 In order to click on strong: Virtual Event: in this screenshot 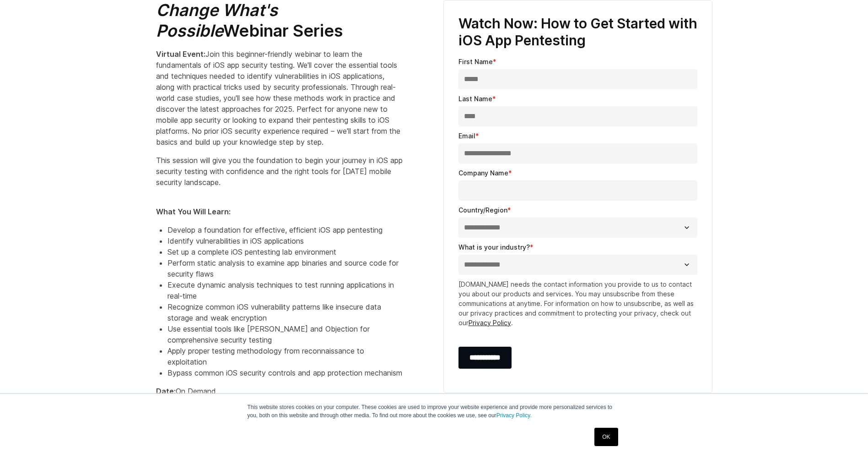, I will do `click(181, 54)`.